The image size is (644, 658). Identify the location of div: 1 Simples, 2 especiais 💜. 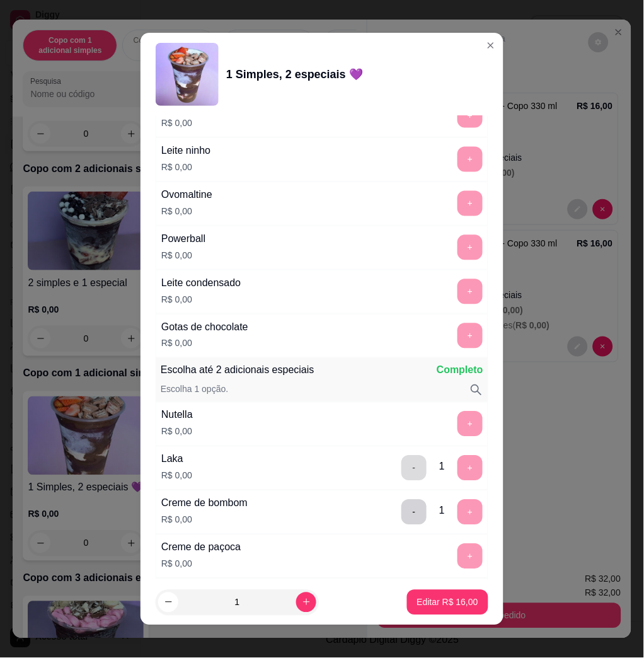
(294, 74).